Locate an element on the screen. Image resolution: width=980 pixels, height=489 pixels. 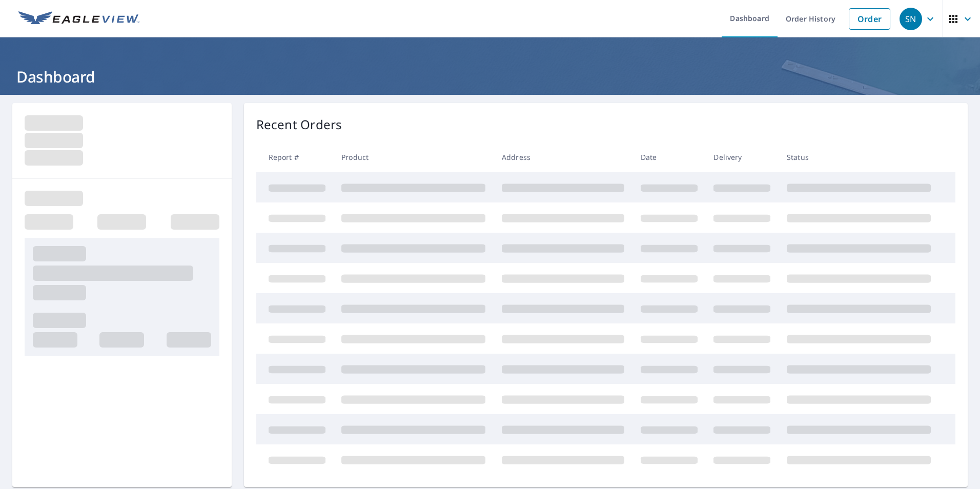
th: Report # is located at coordinates (295, 157).